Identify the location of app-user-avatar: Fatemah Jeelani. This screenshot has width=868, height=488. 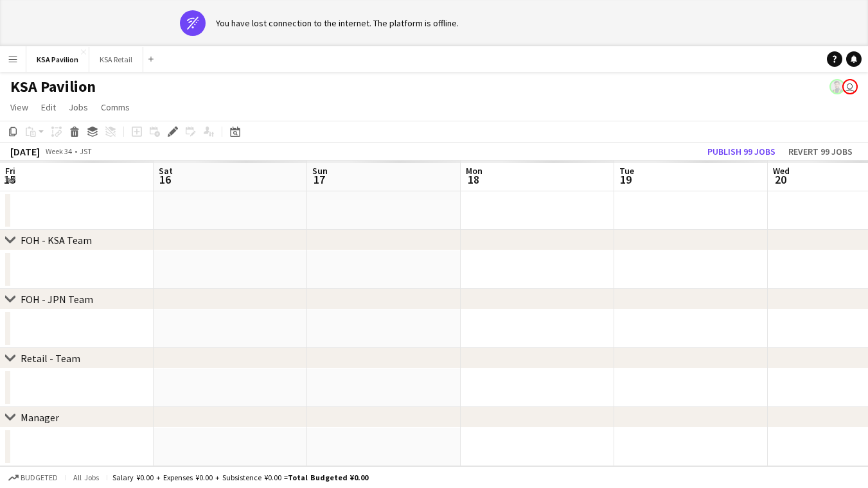
(850, 86).